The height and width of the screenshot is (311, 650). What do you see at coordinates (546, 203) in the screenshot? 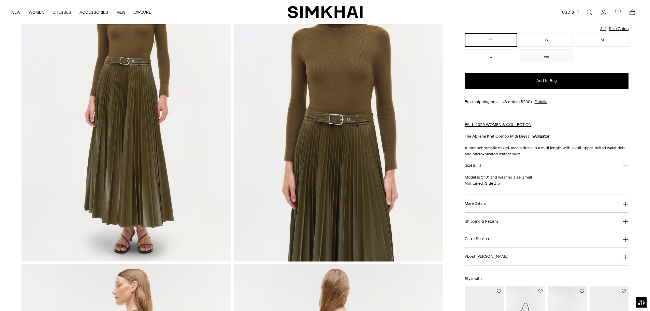
I see `button: More Details` at bounding box center [546, 203].